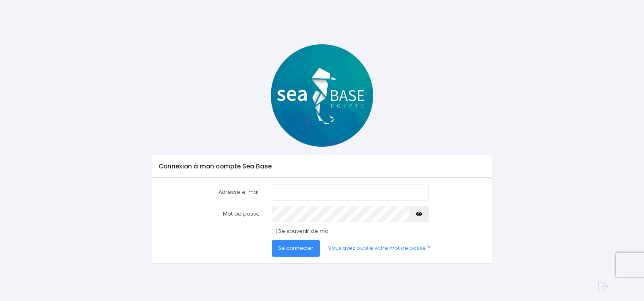 Image resolution: width=644 pixels, height=301 pixels. Describe the element at coordinates (379, 249) in the screenshot. I see `a: Vous avez oublié votre mot de passe ?` at that location.